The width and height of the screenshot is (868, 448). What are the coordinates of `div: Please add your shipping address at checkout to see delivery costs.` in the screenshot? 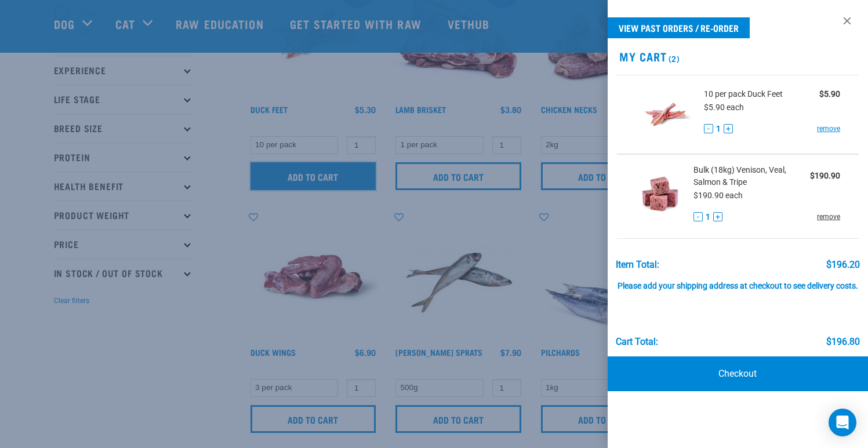 It's located at (738, 280).